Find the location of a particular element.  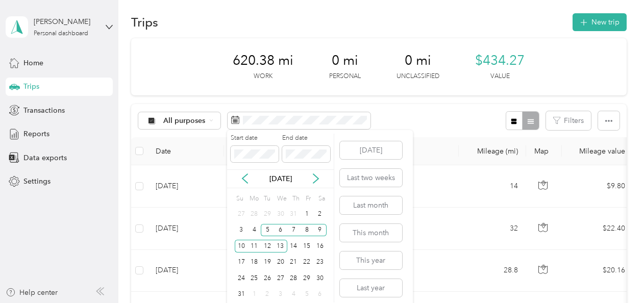

p: Work is located at coordinates (262, 77).